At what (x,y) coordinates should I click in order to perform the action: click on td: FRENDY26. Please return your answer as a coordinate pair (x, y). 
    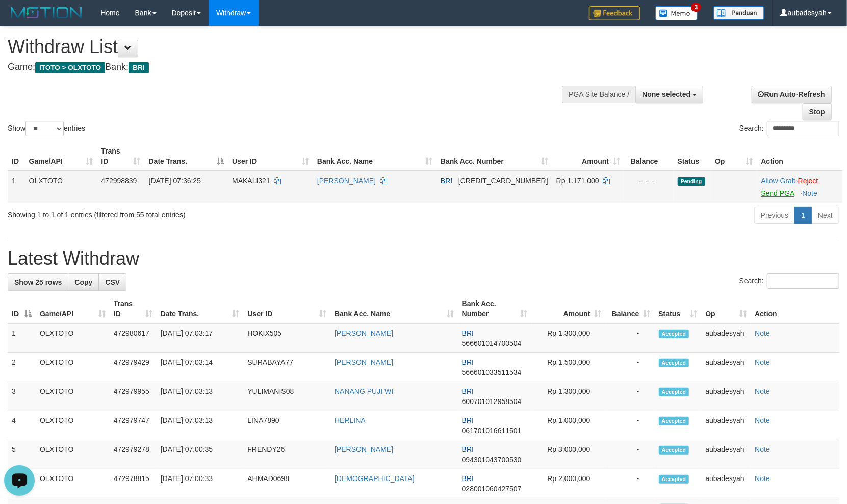
    Looking at the image, I should click on (287, 454).